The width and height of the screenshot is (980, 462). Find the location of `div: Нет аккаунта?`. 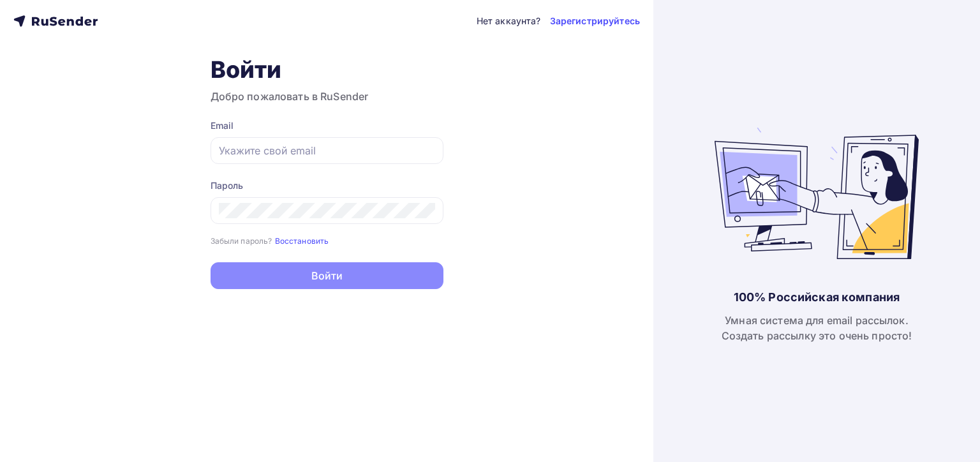

div: Нет аккаунта? is located at coordinates (509, 21).